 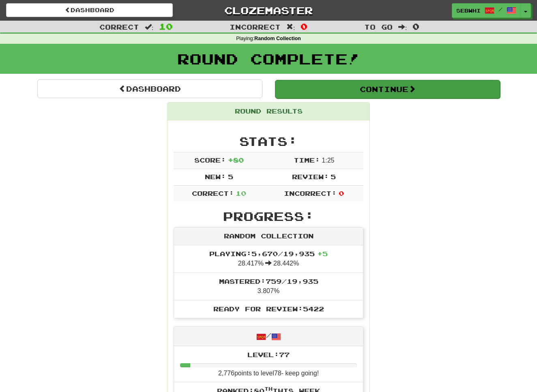 I want to click on span: Mastered: 759 / 19,935, so click(x=268, y=281).